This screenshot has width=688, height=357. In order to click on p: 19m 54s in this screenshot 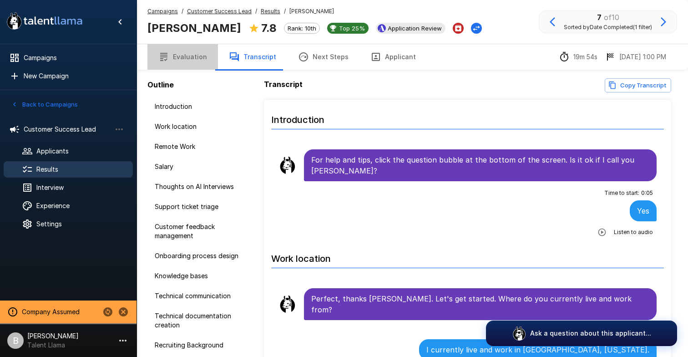, I will do `click(585, 57)`.